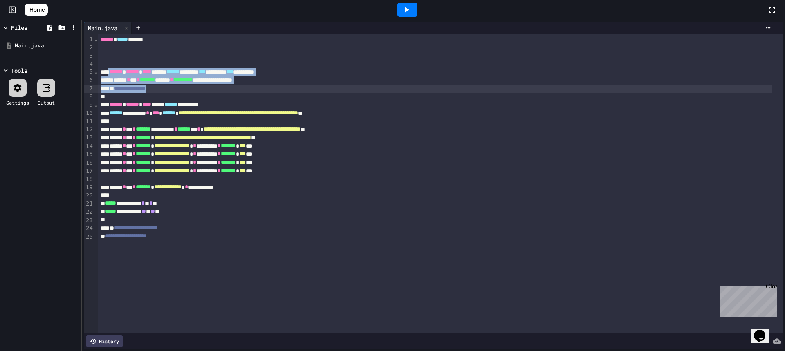 The height and width of the screenshot is (351, 785). I want to click on div: History, so click(104, 341).